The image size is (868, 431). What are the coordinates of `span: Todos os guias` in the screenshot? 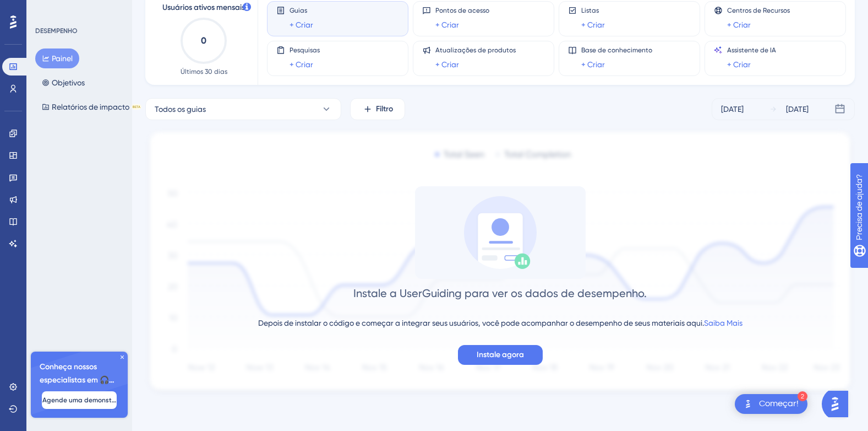 It's located at (180, 109).